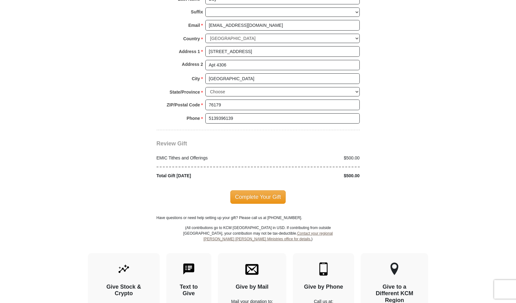 The height and width of the screenshot is (303, 516). I want to click on img: envelope.svg, so click(252, 269).